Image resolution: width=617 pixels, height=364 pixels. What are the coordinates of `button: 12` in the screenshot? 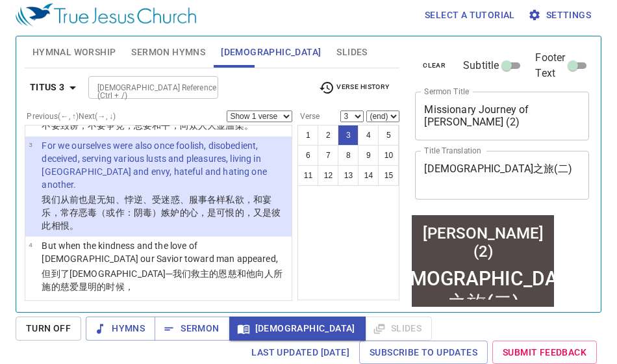 It's located at (329, 175).